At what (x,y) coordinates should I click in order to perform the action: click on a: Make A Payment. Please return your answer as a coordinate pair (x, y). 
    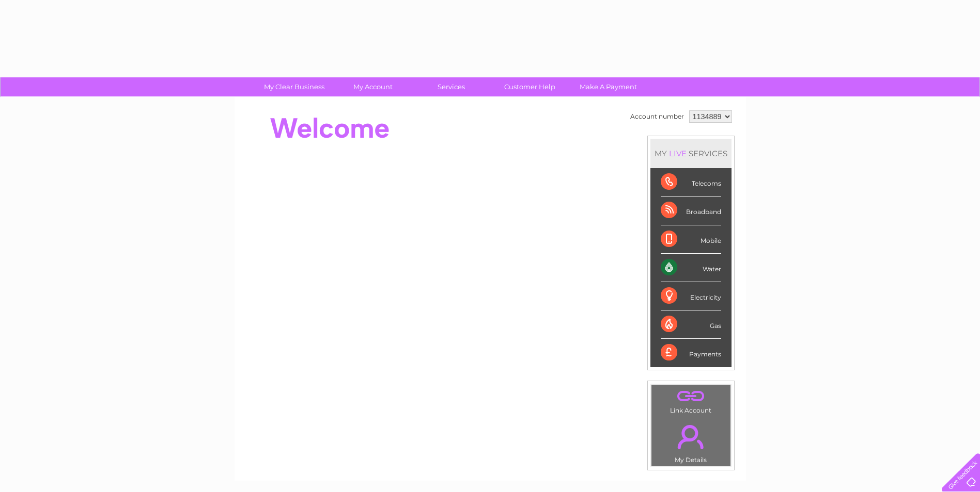
    Looking at the image, I should click on (608, 86).